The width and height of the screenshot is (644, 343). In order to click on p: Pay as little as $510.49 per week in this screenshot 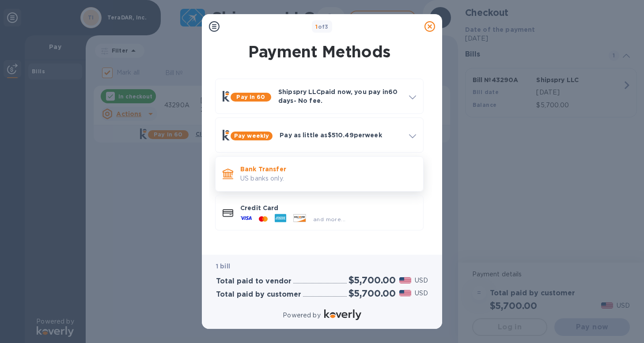, I will do `click(341, 135)`.